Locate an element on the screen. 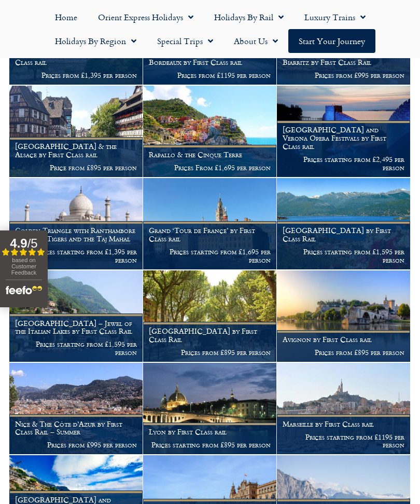 Image resolution: width=420 pixels, height=504 pixels. h1: Biarritz by First Class Rail is located at coordinates (344, 63).